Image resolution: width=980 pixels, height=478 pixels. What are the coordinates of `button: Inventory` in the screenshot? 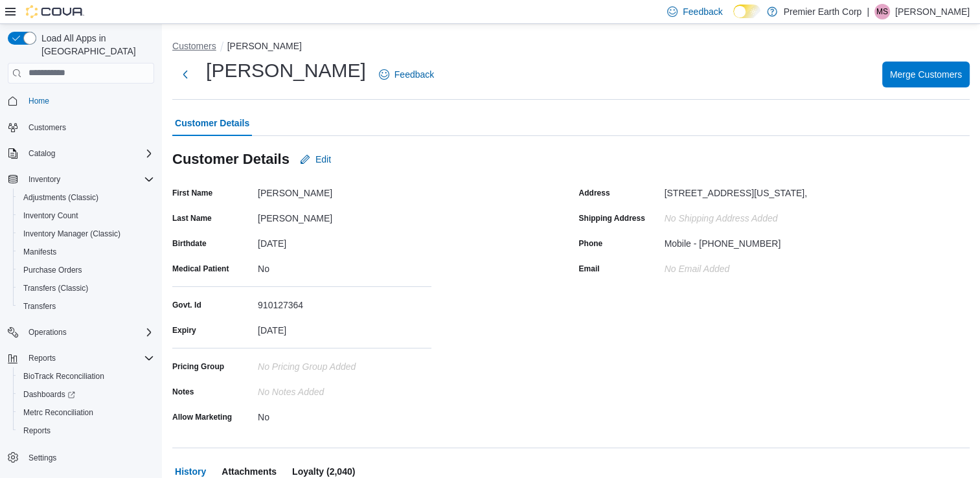 It's located at (44, 180).